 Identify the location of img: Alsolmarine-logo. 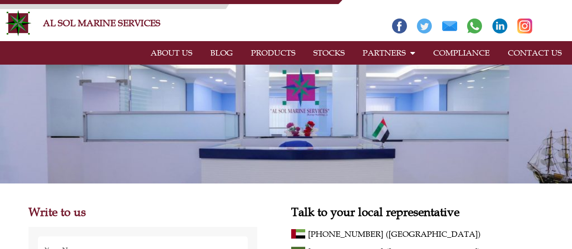
(18, 23).